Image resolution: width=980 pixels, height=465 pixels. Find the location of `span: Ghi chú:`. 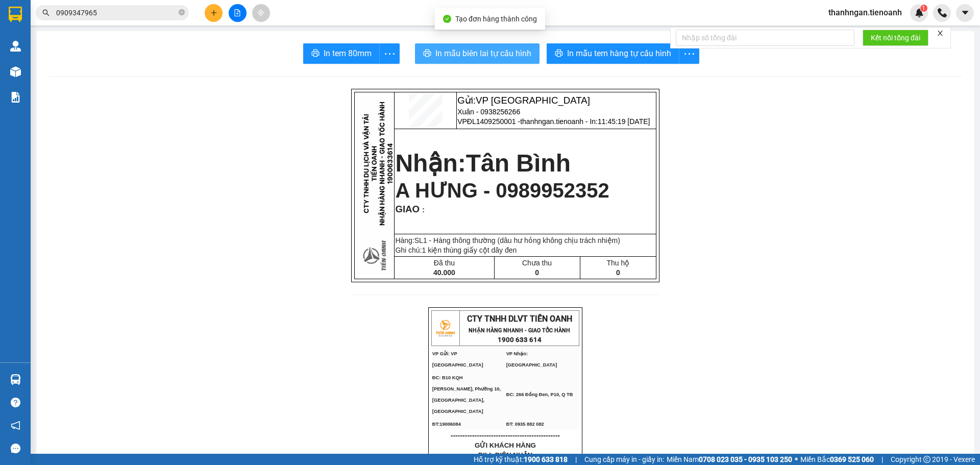

span: Ghi chú: is located at coordinates (456, 250).